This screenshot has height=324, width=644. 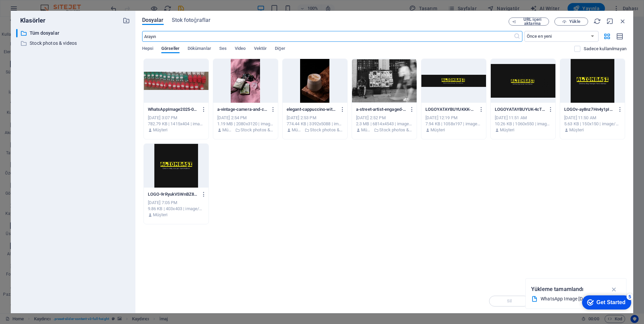 What do you see at coordinates (240, 49) in the screenshot?
I see `span: Video` at bounding box center [240, 49].